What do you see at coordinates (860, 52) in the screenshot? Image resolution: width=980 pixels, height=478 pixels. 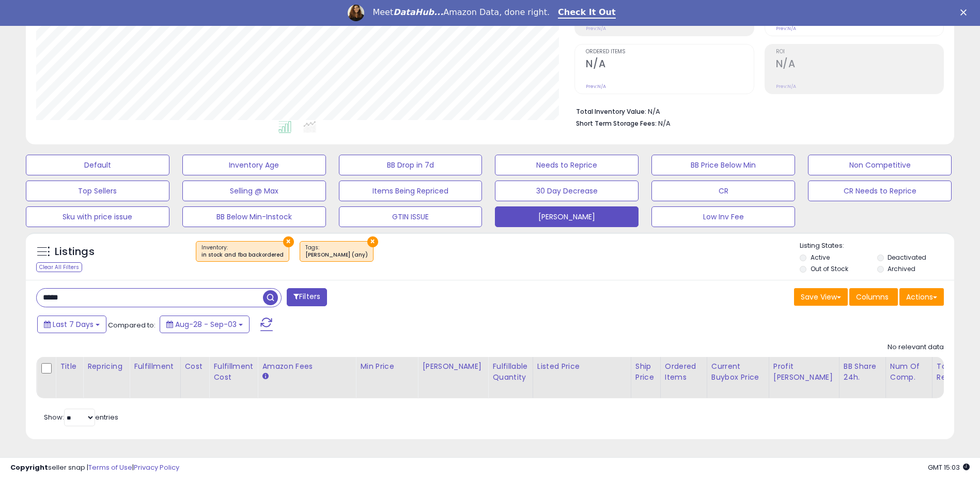 I see `span: ROI` at bounding box center [860, 52].